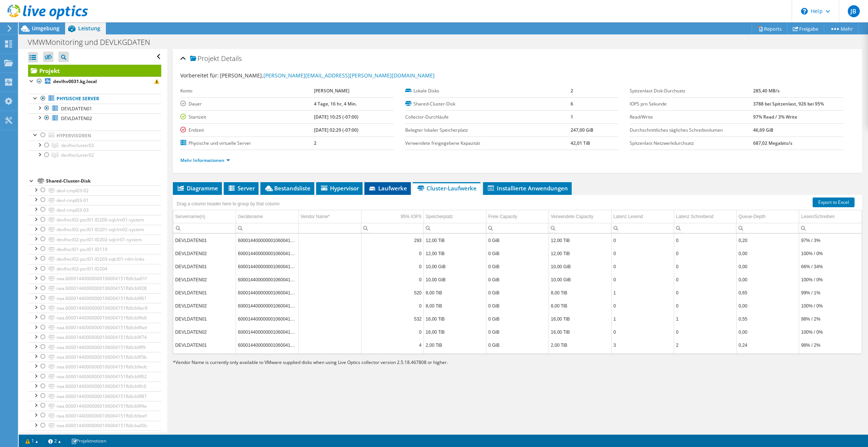 Image resolution: width=868 pixels, height=447 pixels. I want to click on td: 95% IOPS Column, so click(392, 216).